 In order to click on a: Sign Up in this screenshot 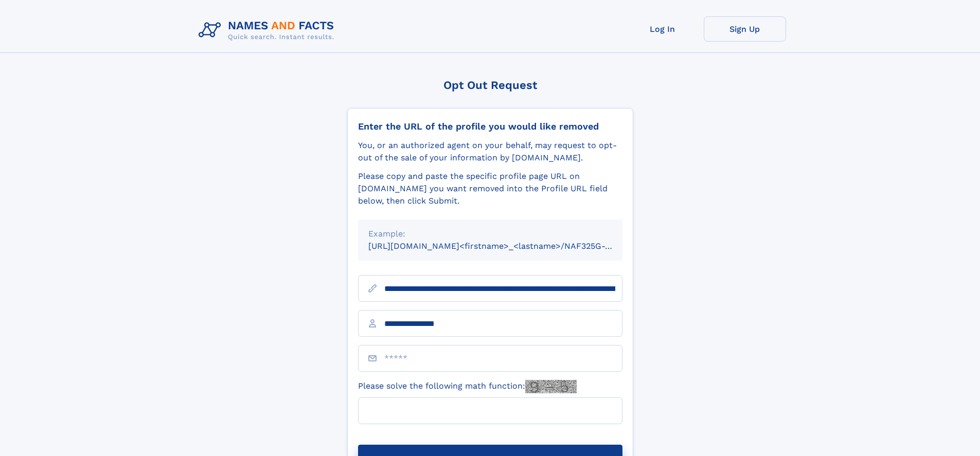, I will do `click(745, 29)`.